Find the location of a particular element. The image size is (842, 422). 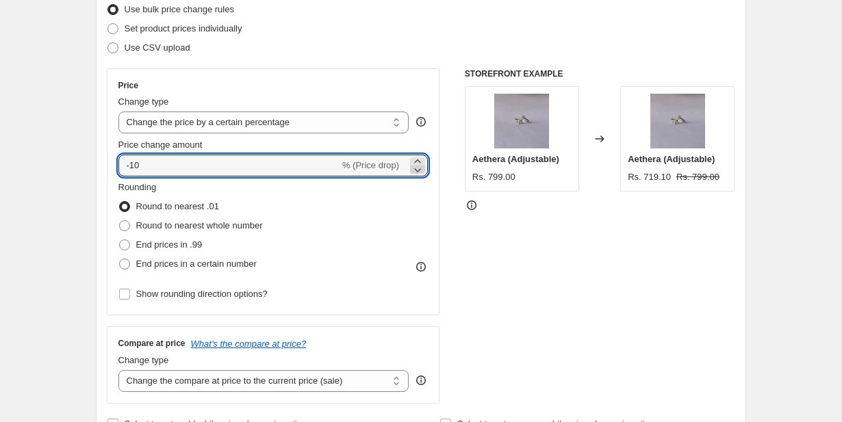

input: -15 is located at coordinates (229, 166).